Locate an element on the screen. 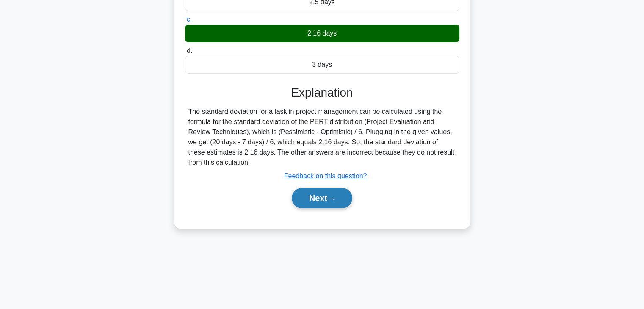 The height and width of the screenshot is (309, 644). u: Feedback on this question? is located at coordinates (326, 176).